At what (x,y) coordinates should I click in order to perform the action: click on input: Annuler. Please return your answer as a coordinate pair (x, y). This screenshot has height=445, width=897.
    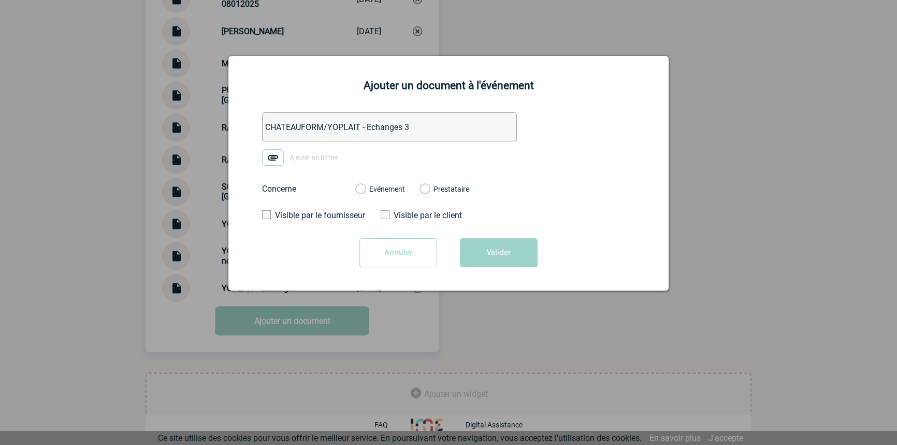
    Looking at the image, I should click on (398, 253).